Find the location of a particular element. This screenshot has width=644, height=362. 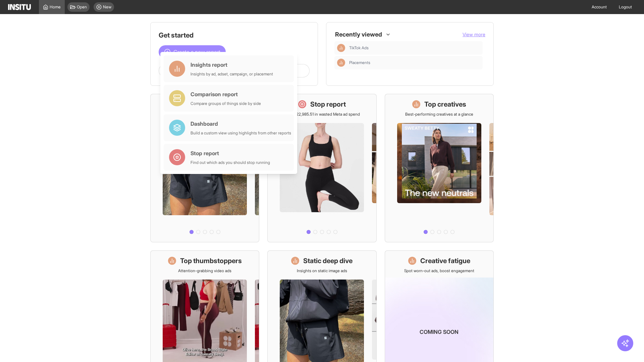

div: Comparison report is located at coordinates (226, 94).